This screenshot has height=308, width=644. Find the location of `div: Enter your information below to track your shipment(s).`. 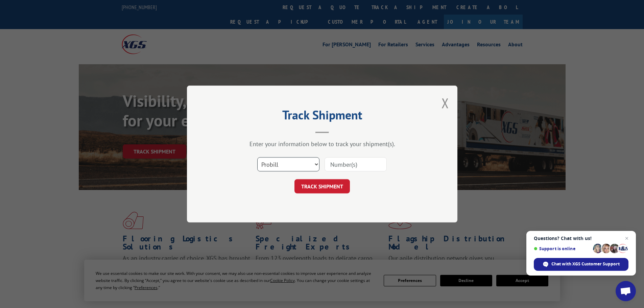

div: Enter your information below to track your shipment(s). is located at coordinates (322, 143).